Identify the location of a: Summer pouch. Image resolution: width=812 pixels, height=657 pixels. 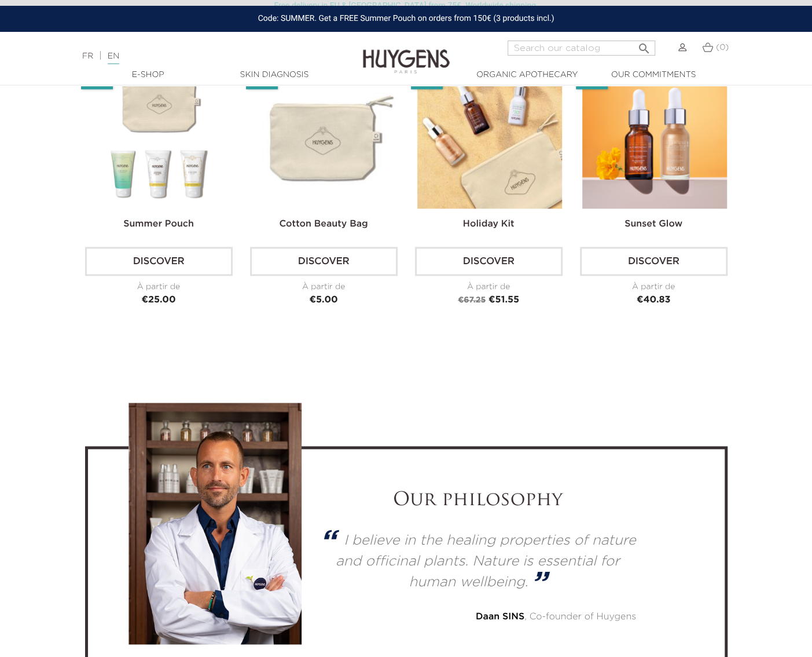
(159, 224).